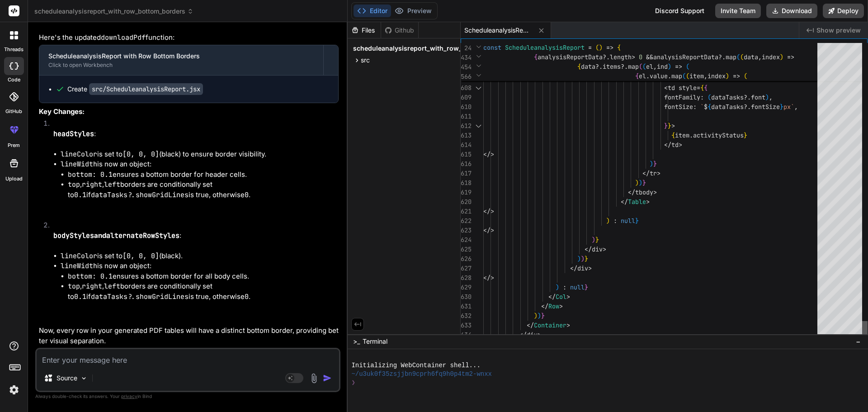 Image resolution: width=868 pixels, height=412 pixels. I want to click on button: Download, so click(791, 11).